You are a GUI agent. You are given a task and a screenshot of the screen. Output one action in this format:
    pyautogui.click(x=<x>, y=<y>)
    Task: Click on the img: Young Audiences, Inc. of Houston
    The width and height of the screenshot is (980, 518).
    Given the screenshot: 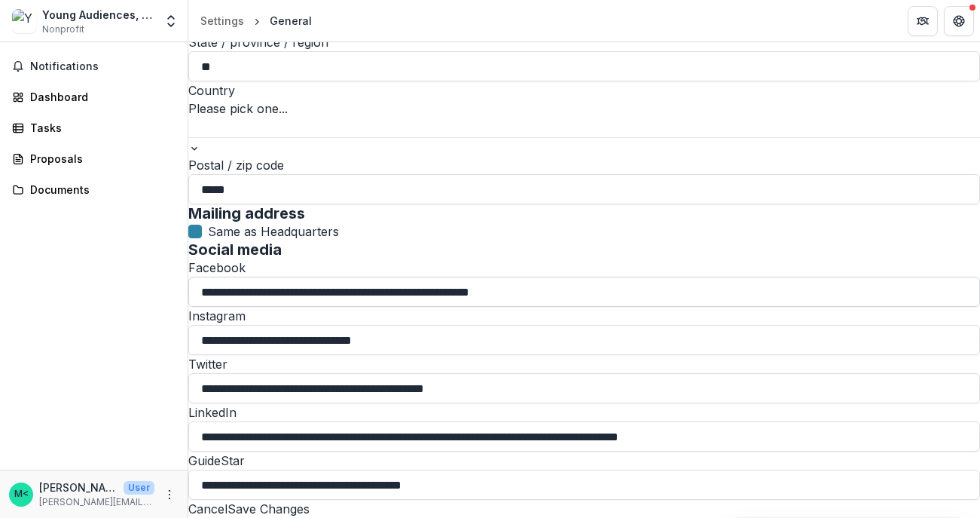 What is the action you would take?
    pyautogui.click(x=24, y=21)
    